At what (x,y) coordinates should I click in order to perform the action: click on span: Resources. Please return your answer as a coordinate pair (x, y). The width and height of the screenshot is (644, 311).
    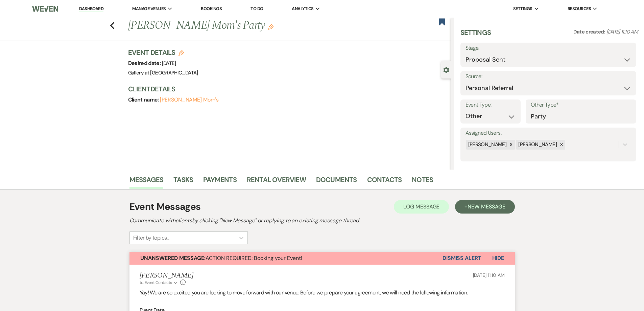
    Looking at the image, I should click on (579, 9).